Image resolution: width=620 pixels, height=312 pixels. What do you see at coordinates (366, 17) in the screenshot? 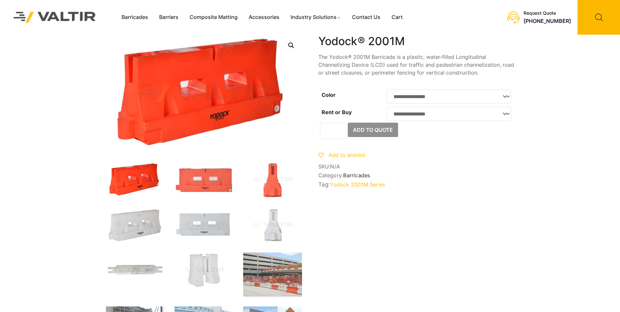
I see `a: Contact Us` at bounding box center [366, 17].